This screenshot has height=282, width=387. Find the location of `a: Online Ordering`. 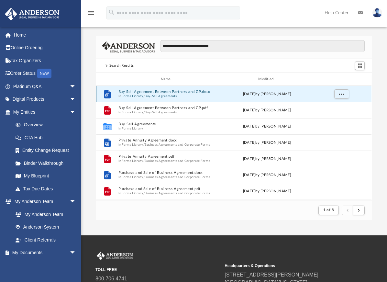

a: Online Ordering is located at coordinates (45, 48).